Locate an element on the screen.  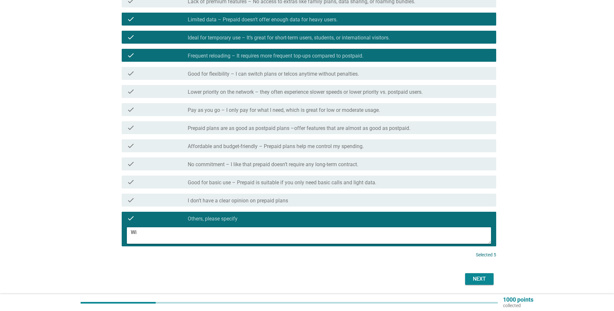
p: collected is located at coordinates (518, 306).